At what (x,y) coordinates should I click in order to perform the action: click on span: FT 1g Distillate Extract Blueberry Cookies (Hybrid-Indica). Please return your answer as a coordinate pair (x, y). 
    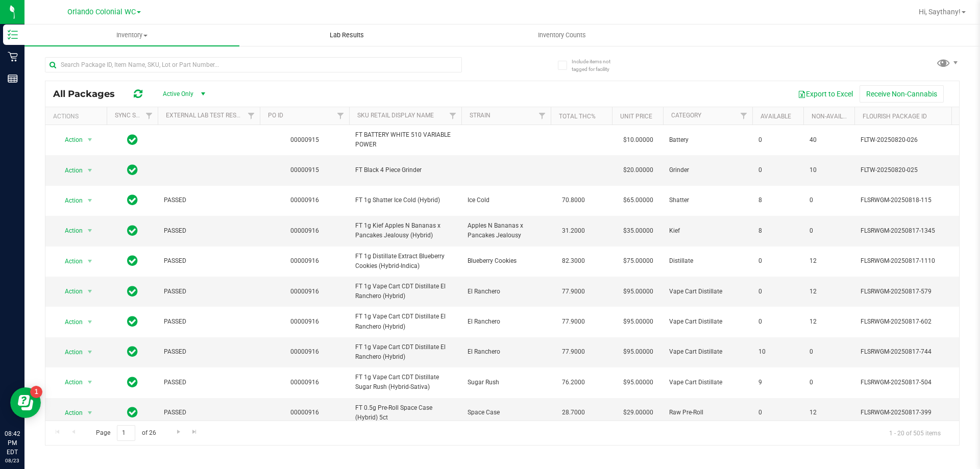
    Looking at the image, I should click on (405, 262).